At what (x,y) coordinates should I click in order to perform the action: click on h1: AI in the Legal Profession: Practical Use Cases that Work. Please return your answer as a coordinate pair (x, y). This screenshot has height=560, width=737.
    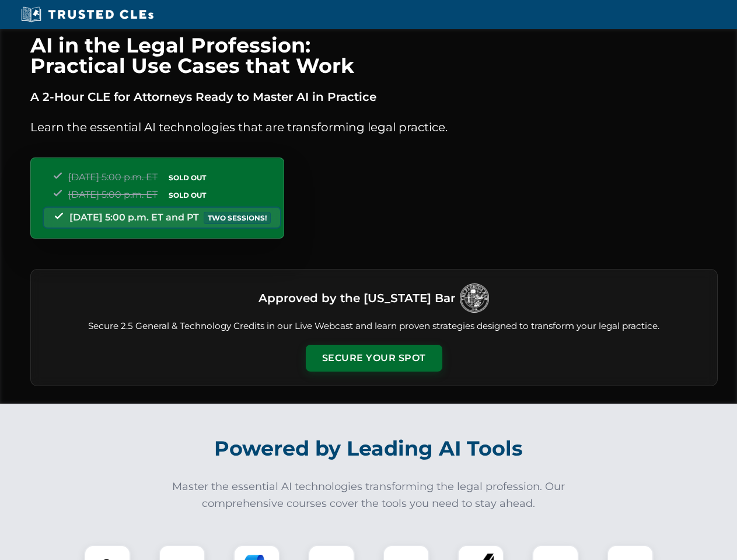
    Looking at the image, I should click on (374, 55).